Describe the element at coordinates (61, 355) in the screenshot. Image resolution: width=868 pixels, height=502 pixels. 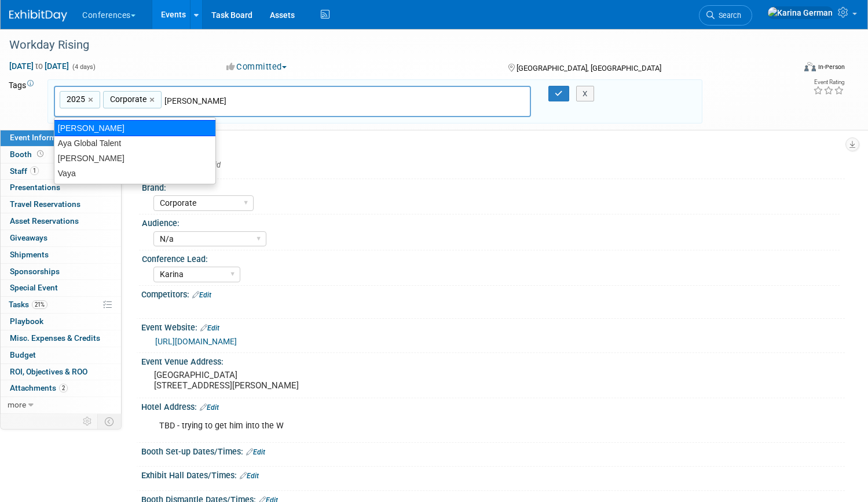
I see `a: Budget` at that location.